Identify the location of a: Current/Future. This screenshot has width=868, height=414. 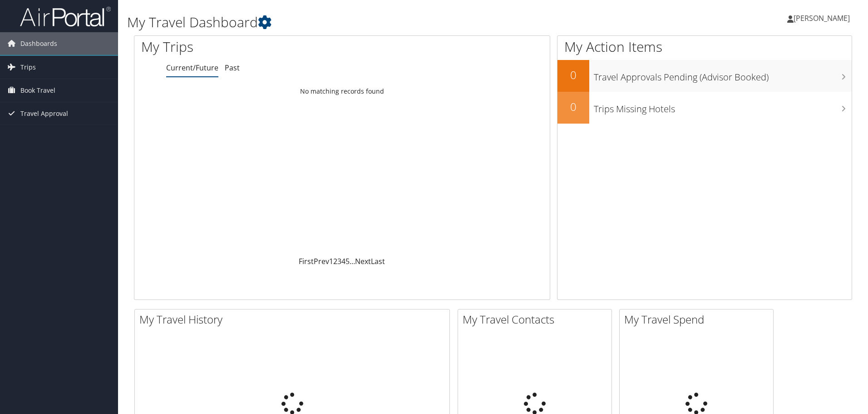
(192, 68).